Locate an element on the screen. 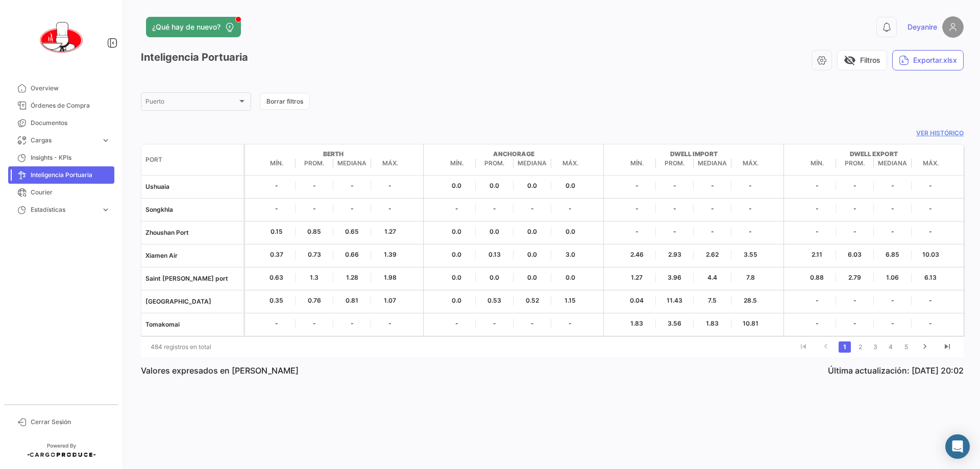  span: 11.43 is located at coordinates (675, 301).